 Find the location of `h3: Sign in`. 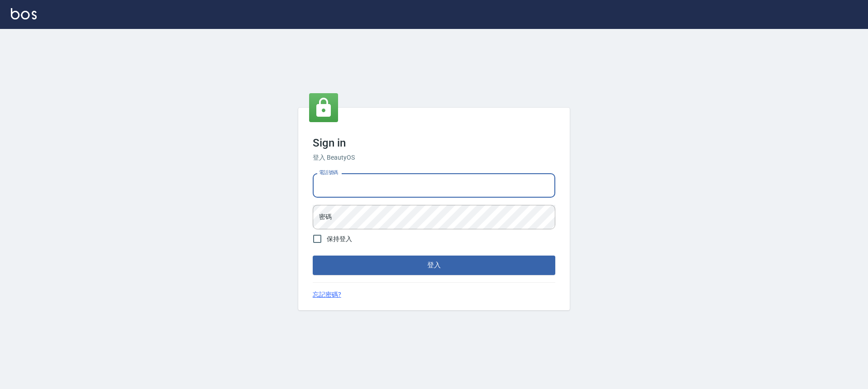

h3: Sign in is located at coordinates (434, 143).